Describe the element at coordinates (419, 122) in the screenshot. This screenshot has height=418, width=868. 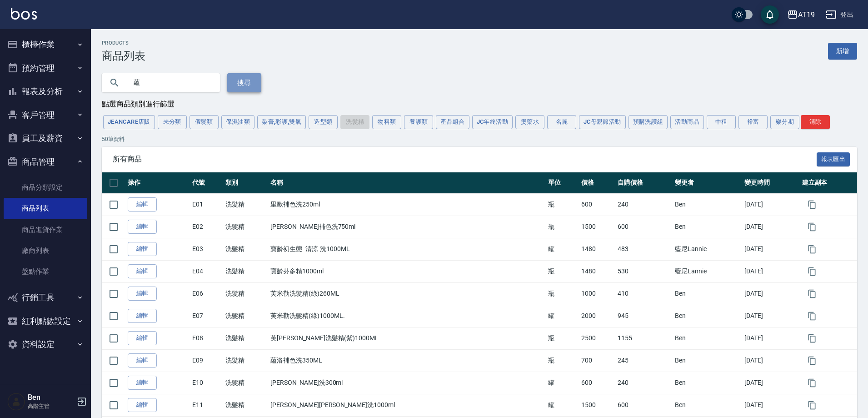
I see `button: 養護類` at that location.